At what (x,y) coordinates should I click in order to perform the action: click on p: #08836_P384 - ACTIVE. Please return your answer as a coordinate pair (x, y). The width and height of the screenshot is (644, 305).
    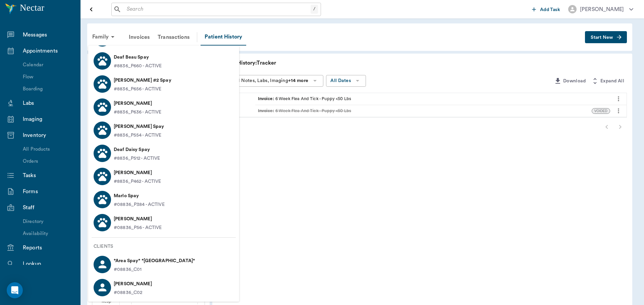
    Looking at the image, I should click on (139, 205).